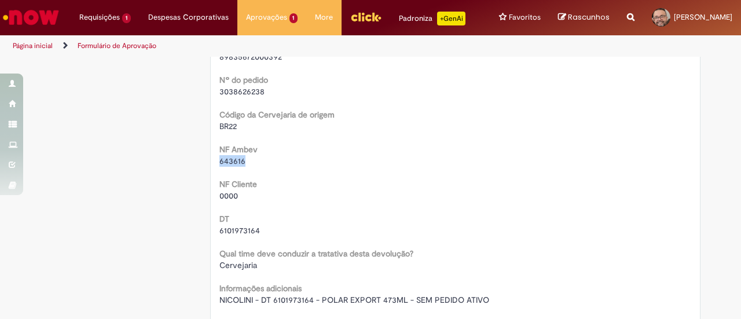 This screenshot has width=741, height=319. Describe the element at coordinates (242, 91) in the screenshot. I see `span: 3038626238` at that location.